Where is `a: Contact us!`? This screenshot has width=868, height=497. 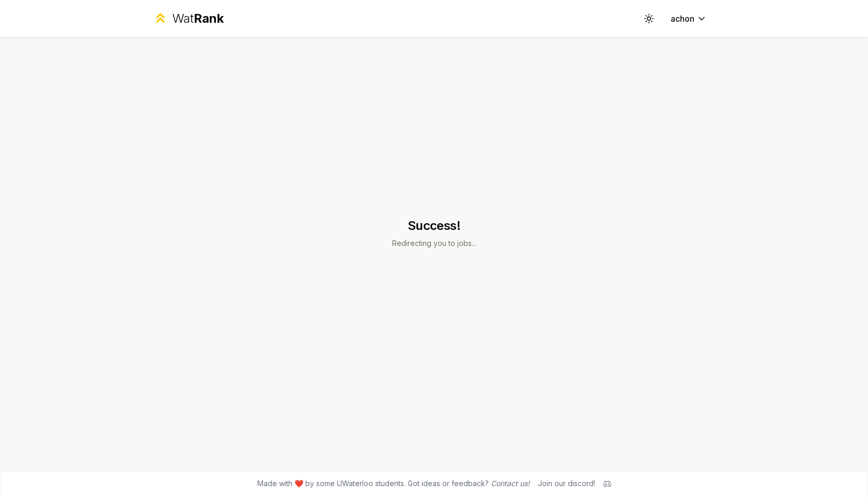 a: Contact us! is located at coordinates (510, 483).